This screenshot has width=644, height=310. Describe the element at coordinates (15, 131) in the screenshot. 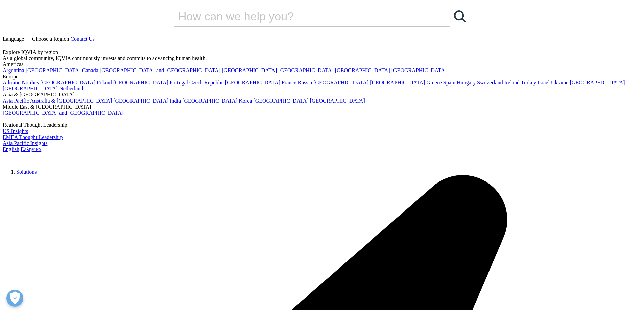

I see `span: US Insights` at that location.